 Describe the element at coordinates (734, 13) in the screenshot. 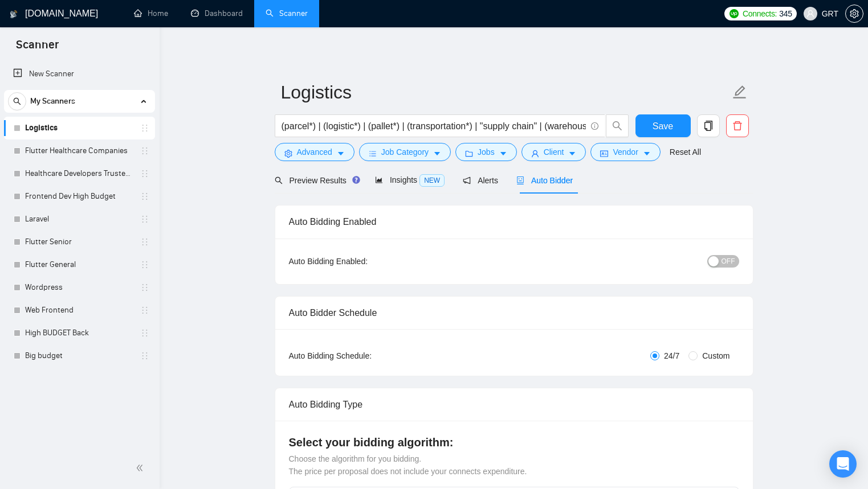

I see `img: upwork-logo.png` at that location.